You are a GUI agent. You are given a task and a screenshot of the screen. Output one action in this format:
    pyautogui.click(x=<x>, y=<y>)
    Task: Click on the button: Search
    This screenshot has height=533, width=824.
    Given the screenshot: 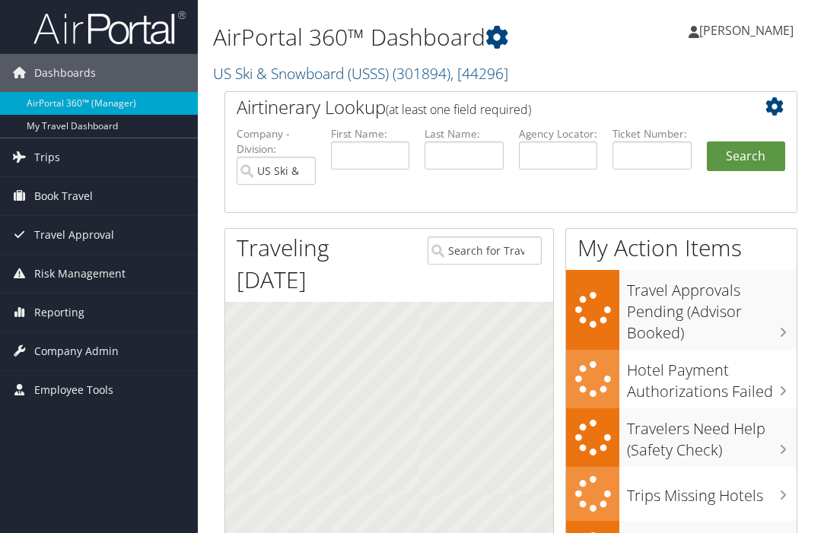 What is the action you would take?
    pyautogui.click(x=746, y=157)
    